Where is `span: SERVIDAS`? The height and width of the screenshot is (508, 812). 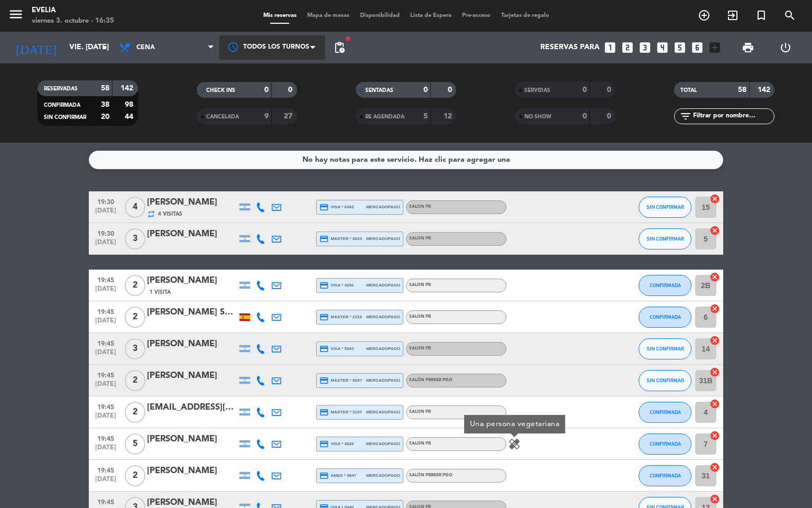 span: SERVIDAS is located at coordinates (537, 91).